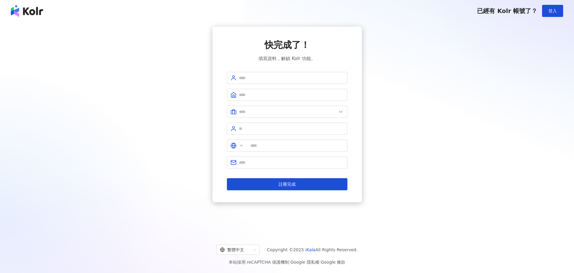 This screenshot has height=273, width=574. Describe the element at coordinates (27, 11) in the screenshot. I see `img: logo` at that location.